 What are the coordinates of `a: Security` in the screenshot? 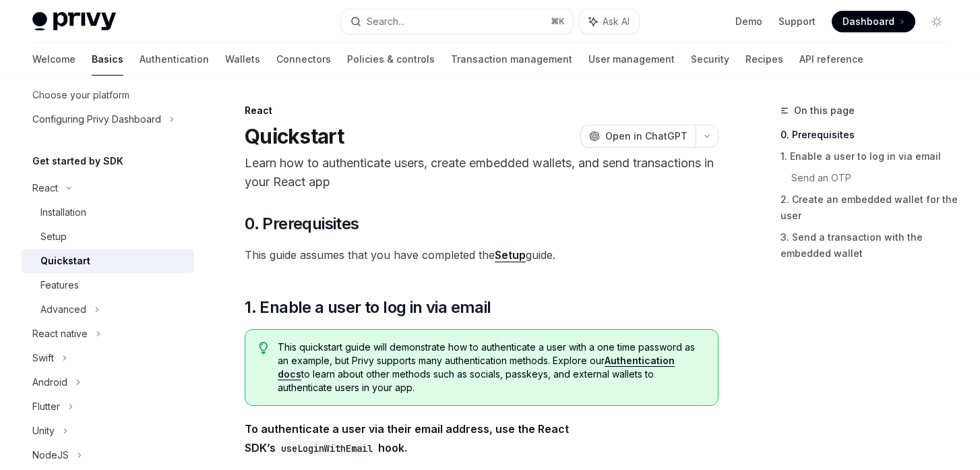 It's located at (710, 59).